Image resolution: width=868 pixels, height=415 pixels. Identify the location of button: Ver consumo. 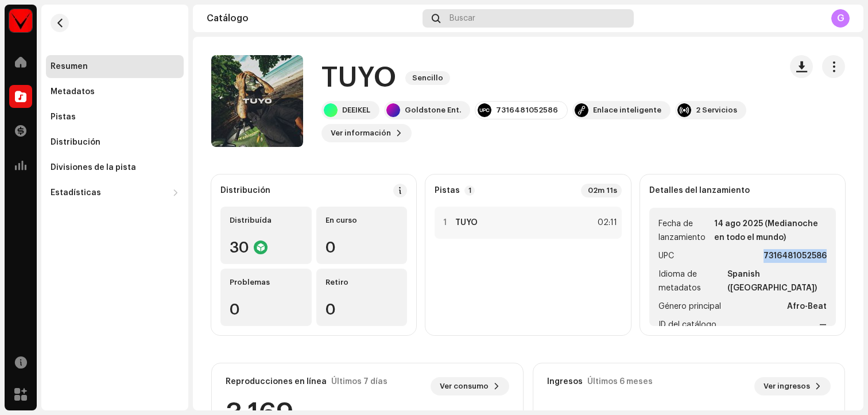
(470, 386).